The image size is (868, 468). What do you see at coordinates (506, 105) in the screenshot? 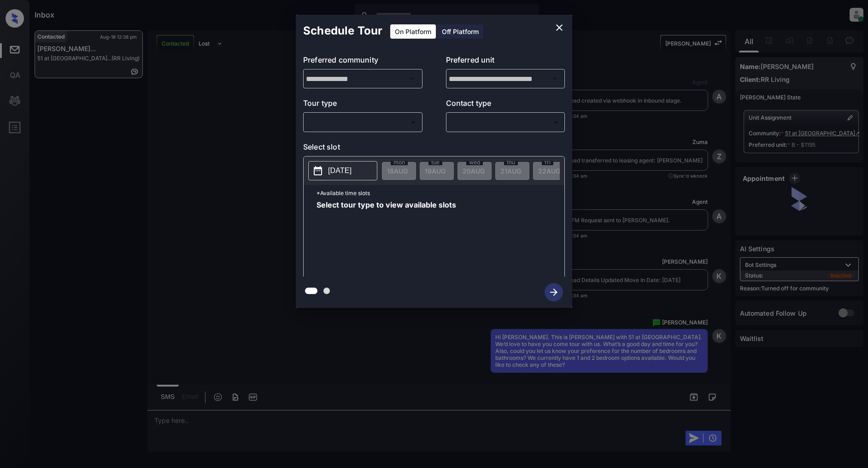
I see `p: Contact type` at bounding box center [506, 105].